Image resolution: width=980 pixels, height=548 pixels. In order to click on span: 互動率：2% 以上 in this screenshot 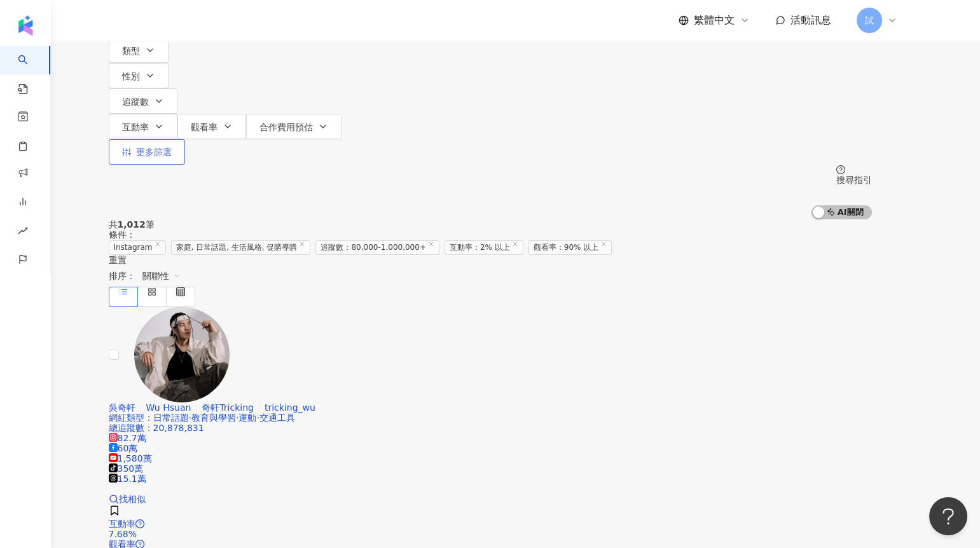, I will do `click(484, 247)`.